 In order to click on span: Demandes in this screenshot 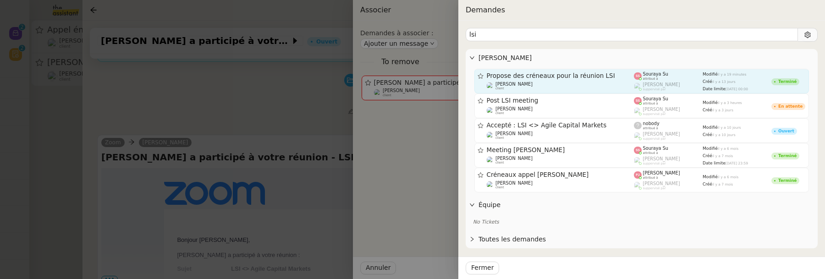, I will do `click(486, 10)`.